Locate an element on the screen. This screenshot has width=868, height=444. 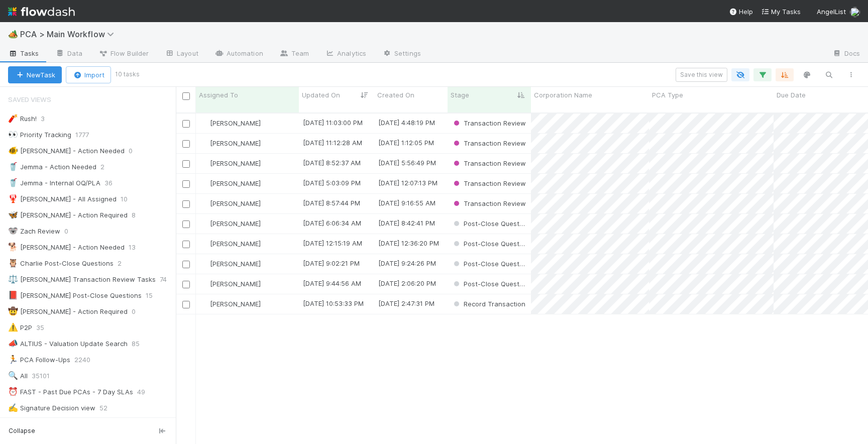
div: FAST - Past Due PCAs - 7 Day SLAs is located at coordinates (70, 392).